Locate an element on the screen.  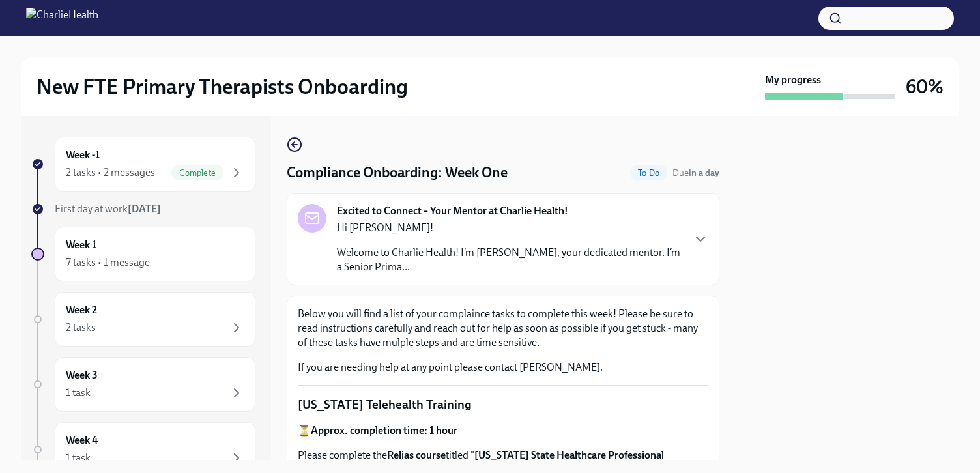
h2: New FTE Primary Therapists Onboarding is located at coordinates (222, 87).